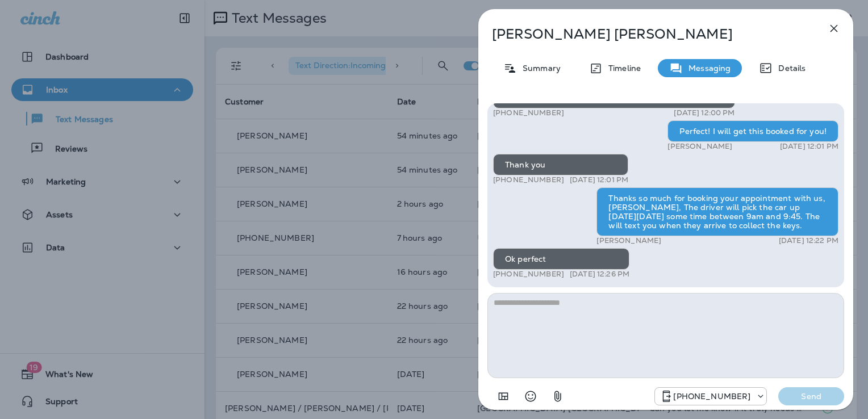 The height and width of the screenshot is (419, 868). Describe the element at coordinates (561, 259) in the screenshot. I see `div: Ok perfect` at that location.